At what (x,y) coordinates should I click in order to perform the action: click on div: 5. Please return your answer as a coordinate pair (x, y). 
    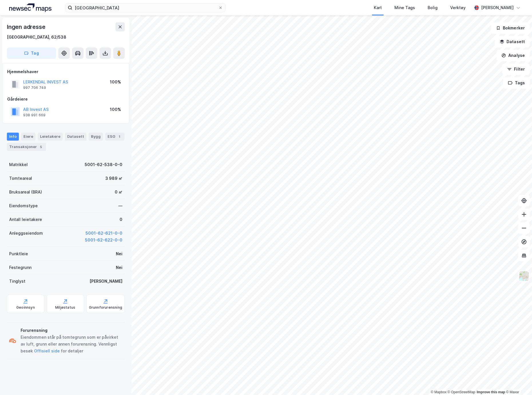
    Looking at the image, I should click on (41, 147).